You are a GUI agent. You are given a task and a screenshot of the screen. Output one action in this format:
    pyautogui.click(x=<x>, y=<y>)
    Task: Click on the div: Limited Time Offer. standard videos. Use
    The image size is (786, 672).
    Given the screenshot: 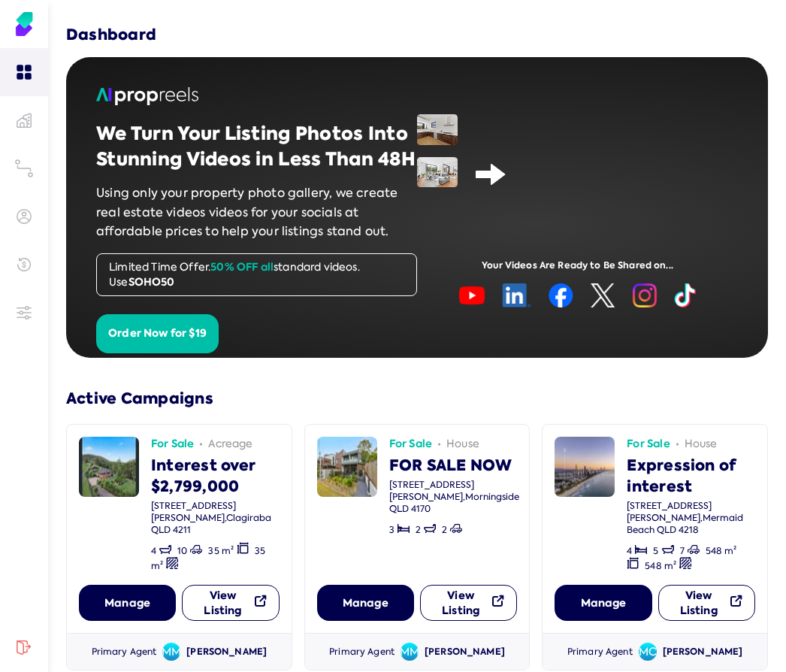 What is the action you would take?
    pyautogui.click(x=256, y=274)
    